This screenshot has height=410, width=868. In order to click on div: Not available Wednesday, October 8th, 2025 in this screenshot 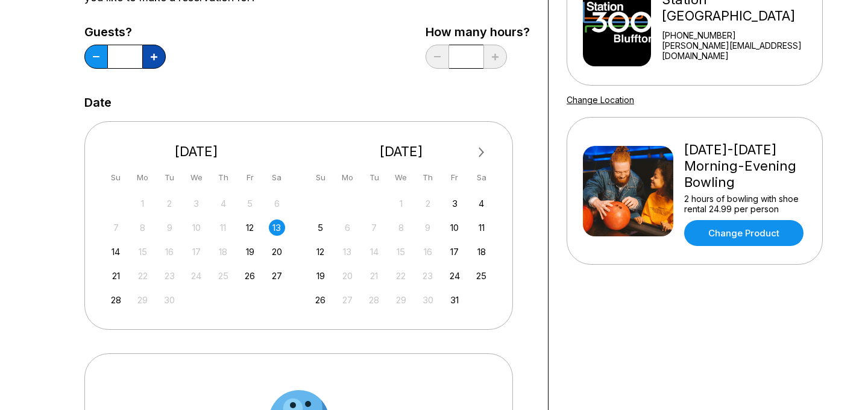, I will do `click(401, 227)`.